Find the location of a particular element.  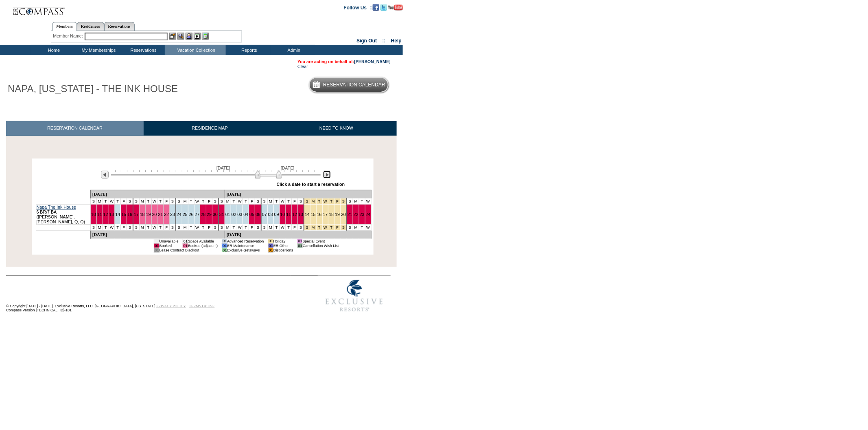

a: PRIVACY POLICY is located at coordinates (171, 306).